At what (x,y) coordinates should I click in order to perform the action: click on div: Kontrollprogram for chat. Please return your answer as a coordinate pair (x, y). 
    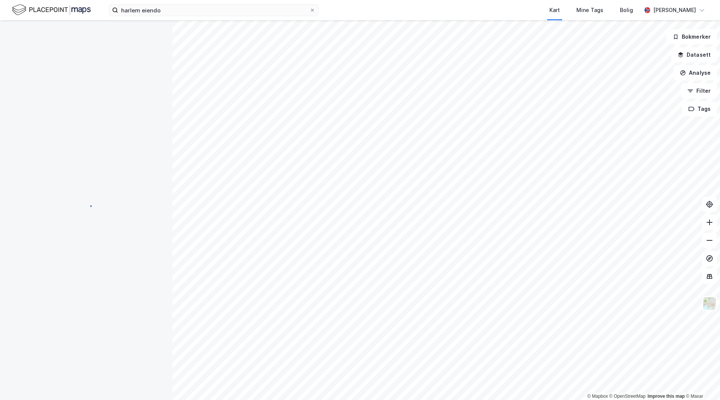
    Looking at the image, I should click on (702, 382).